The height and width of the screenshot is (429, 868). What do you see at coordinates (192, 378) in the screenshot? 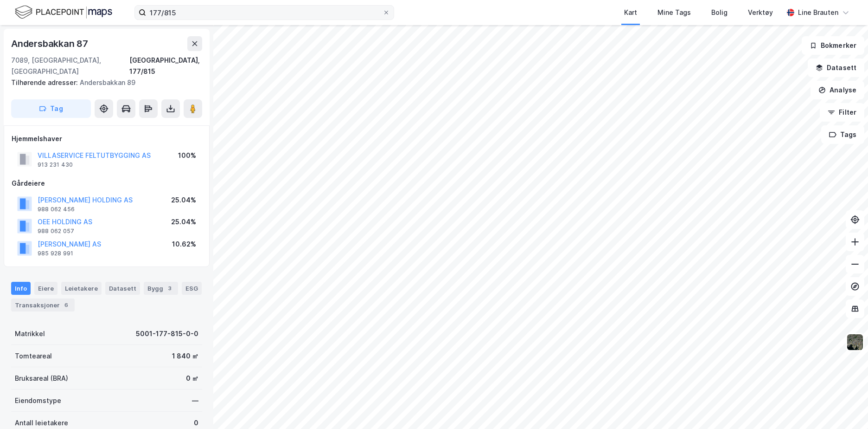
I see `div: 0 ㎡` at bounding box center [192, 378].